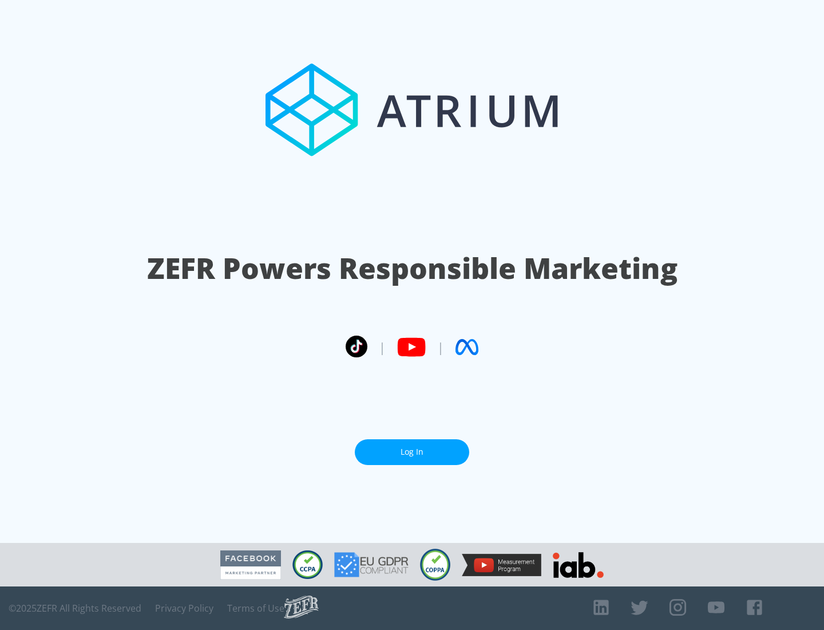 Image resolution: width=824 pixels, height=630 pixels. Describe the element at coordinates (307, 564) in the screenshot. I see `img: CCPA Compliant` at that location.